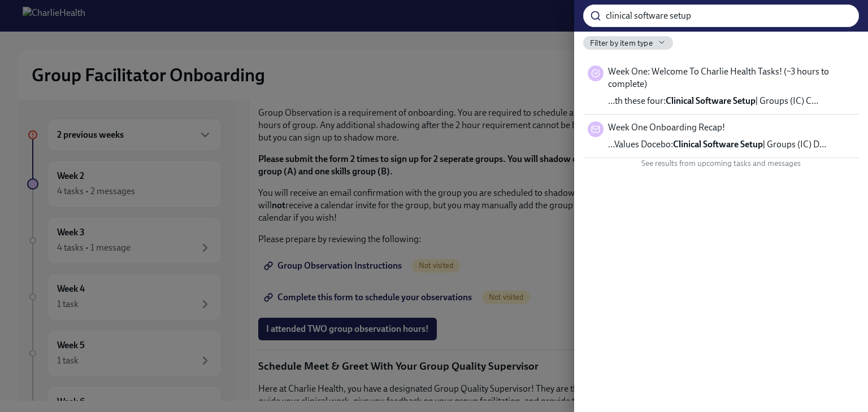 The width and height of the screenshot is (868, 412). What do you see at coordinates (721, 87) in the screenshot?
I see `div: Week One: Welcome To Charlie Health Tasks! (~3 hours to complete)…th these four:Clinical Software...` at bounding box center [721, 87].